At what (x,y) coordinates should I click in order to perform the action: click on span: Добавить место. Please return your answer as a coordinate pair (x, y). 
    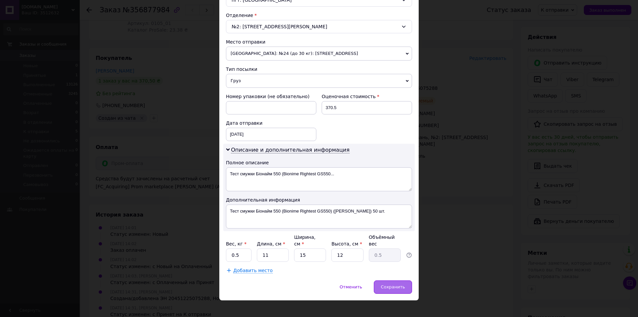
    Looking at the image, I should click on (253, 270).